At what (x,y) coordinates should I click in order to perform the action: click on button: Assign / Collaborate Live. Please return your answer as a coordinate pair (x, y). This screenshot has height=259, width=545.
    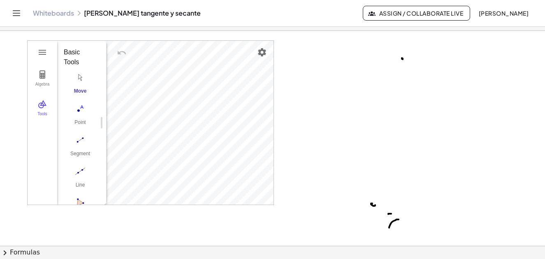
    Looking at the image, I should click on (416, 13).